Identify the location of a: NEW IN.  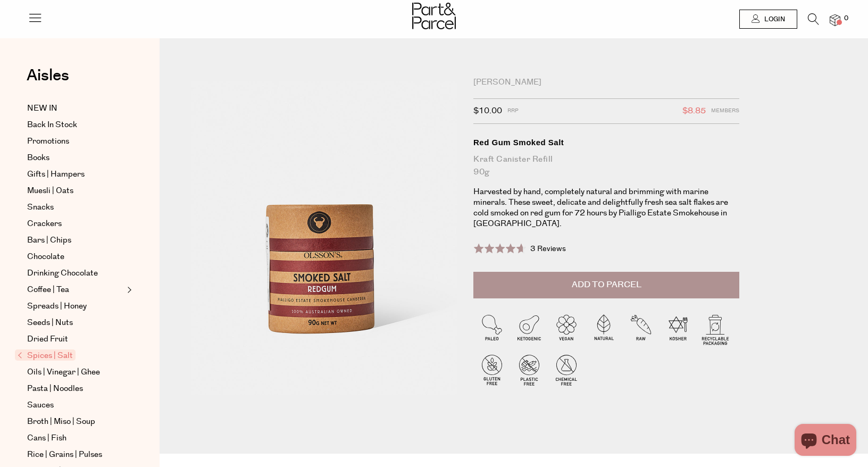
(75, 109).